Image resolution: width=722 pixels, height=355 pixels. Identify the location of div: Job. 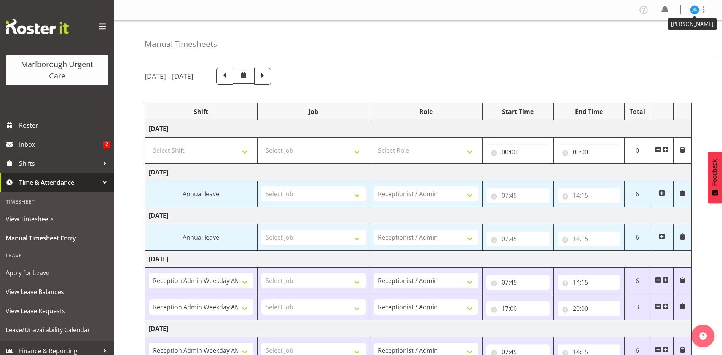
(314, 112).